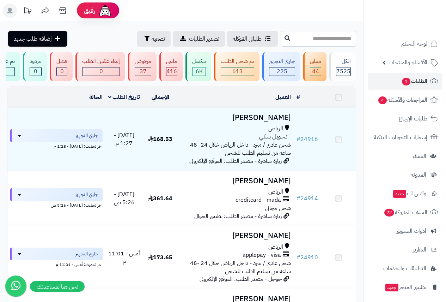  Describe the element at coordinates (172, 71) in the screenshot. I see `span: 416` at that location.